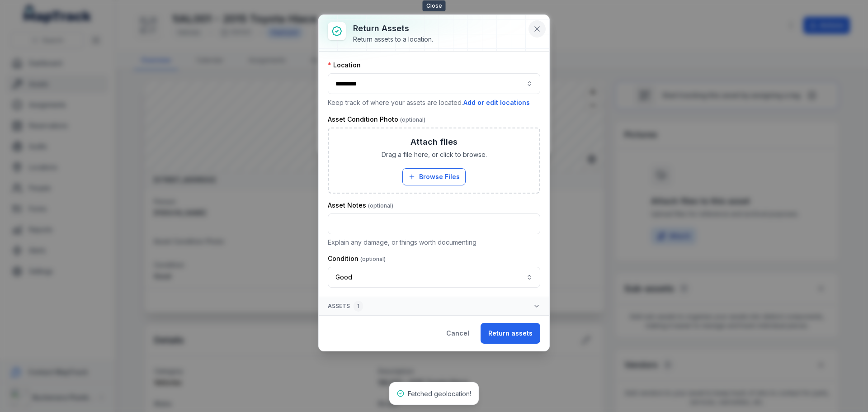 The image size is (868, 412). I want to click on button: Browse Files, so click(434, 177).